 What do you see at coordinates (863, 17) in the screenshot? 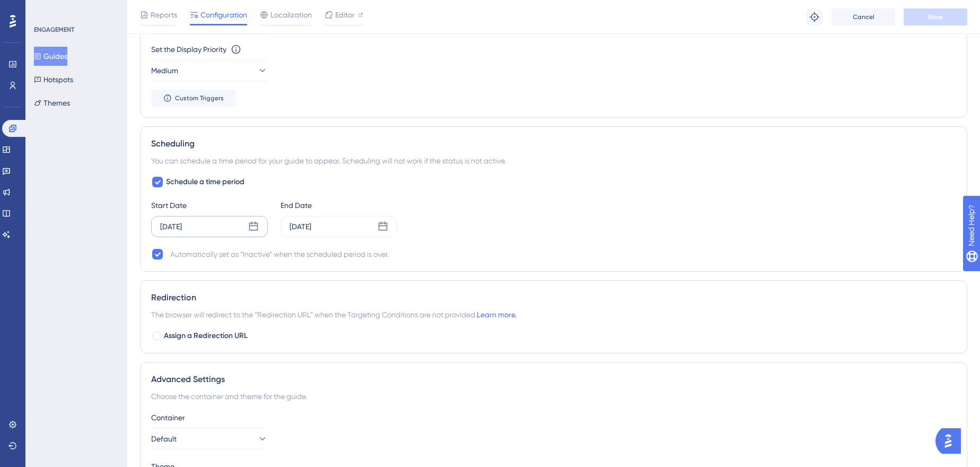
I see `button: Cancel` at bounding box center [863, 17].